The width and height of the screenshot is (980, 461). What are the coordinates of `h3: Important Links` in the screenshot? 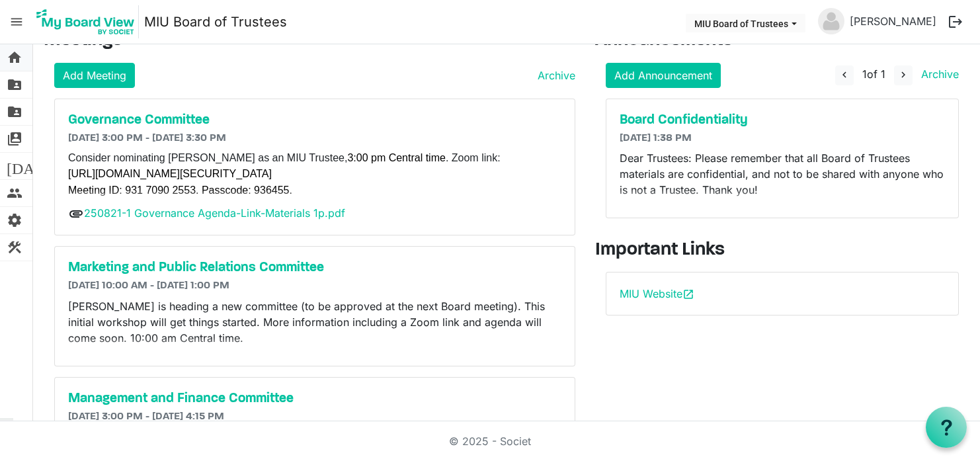 It's located at (782, 250).